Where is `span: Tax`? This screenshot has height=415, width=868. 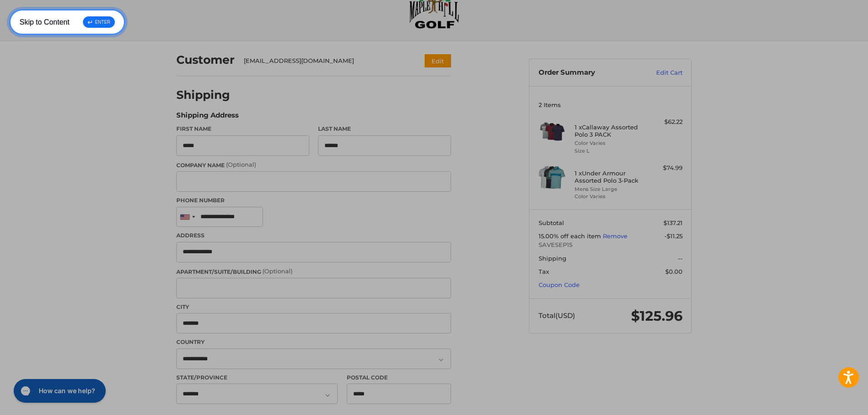
span: Tax is located at coordinates (544, 271).